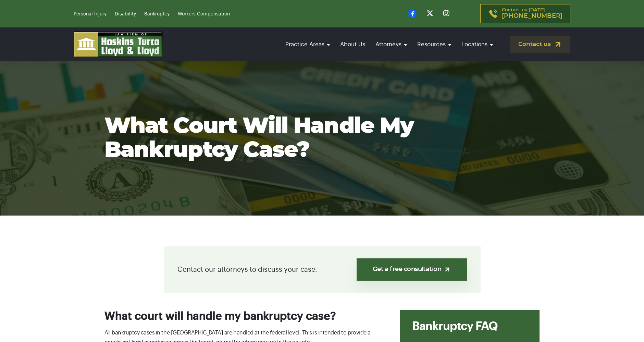 The width and height of the screenshot is (644, 342). What do you see at coordinates (125, 14) in the screenshot?
I see `a: Disability` at bounding box center [125, 14].